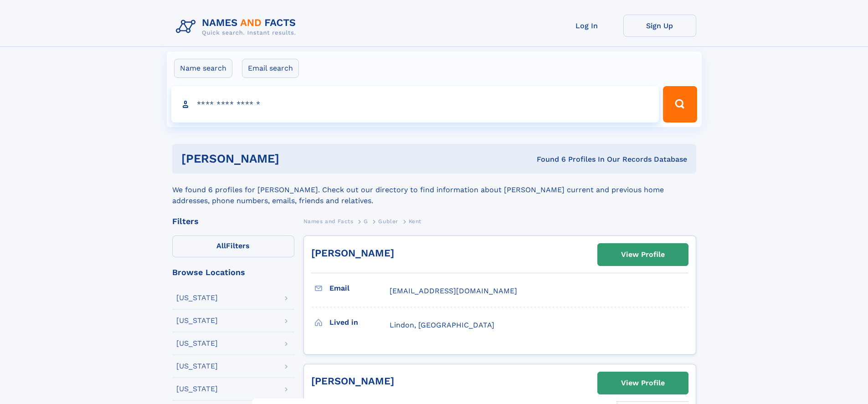  What do you see at coordinates (415, 222) in the screenshot?
I see `span: Kent` at bounding box center [415, 222].